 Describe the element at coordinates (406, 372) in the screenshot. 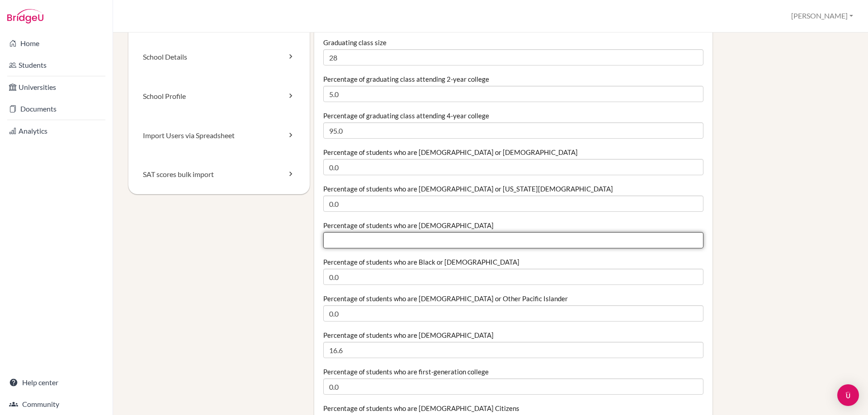

I see `label: Percentage of students who are first-generation college` at that location.